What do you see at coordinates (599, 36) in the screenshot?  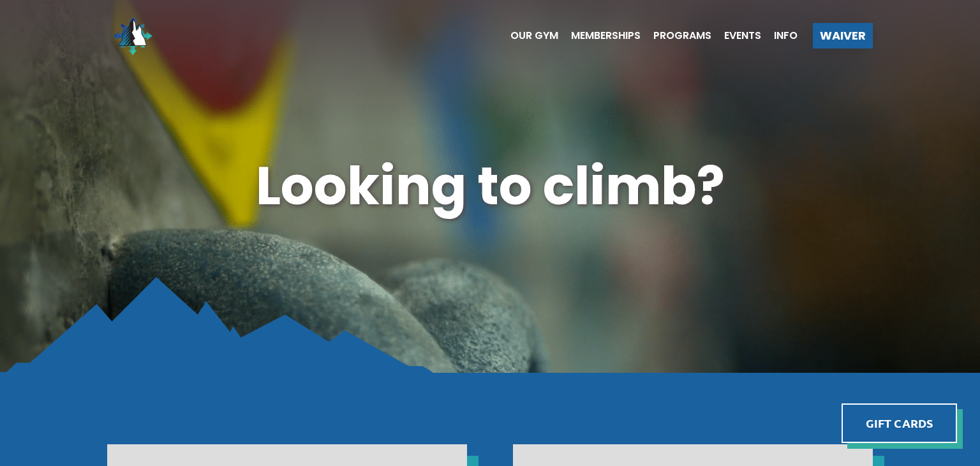 I see `a: Memberships` at bounding box center [599, 36].